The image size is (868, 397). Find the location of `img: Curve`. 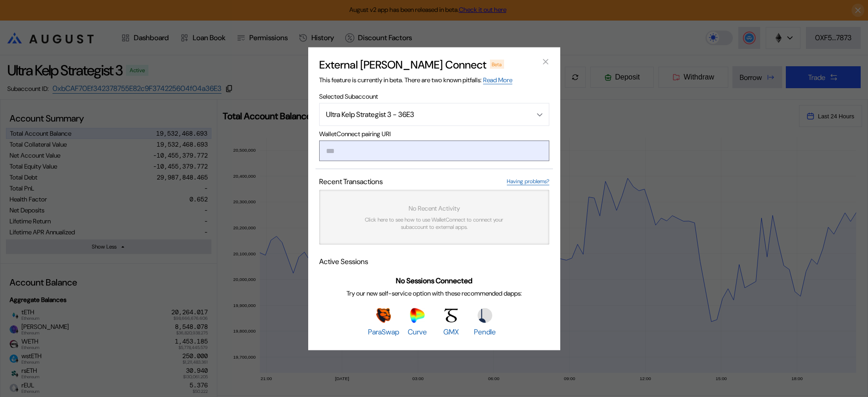

img: Curve is located at coordinates (417, 316).